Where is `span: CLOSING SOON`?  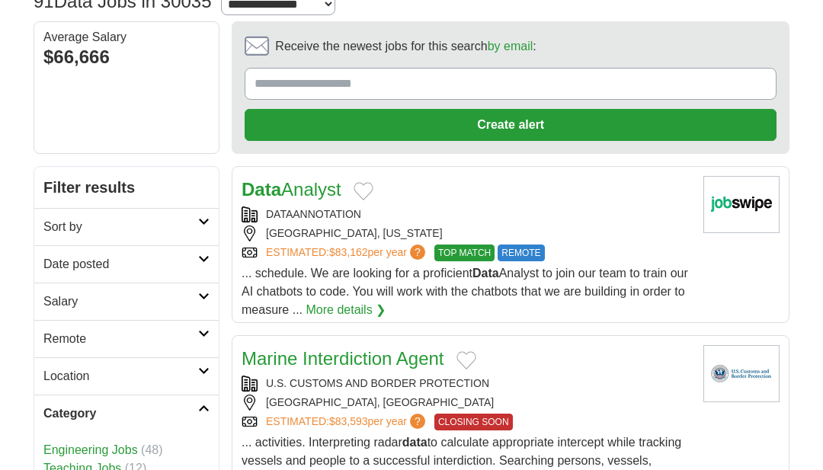
span: CLOSING SOON is located at coordinates (473, 422).